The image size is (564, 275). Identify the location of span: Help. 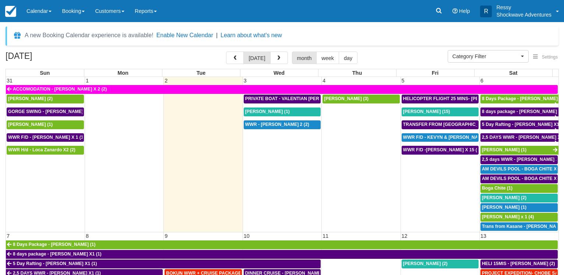
(465, 11).